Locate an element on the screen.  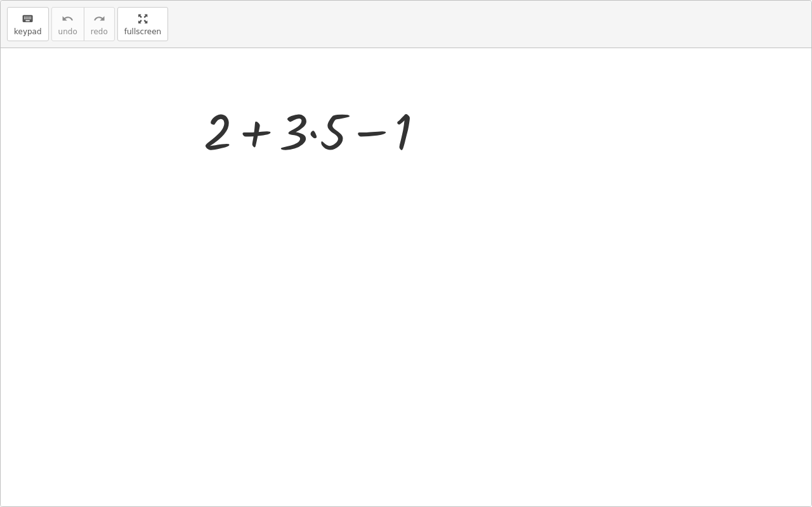
button: redoredo is located at coordinates (99, 24).